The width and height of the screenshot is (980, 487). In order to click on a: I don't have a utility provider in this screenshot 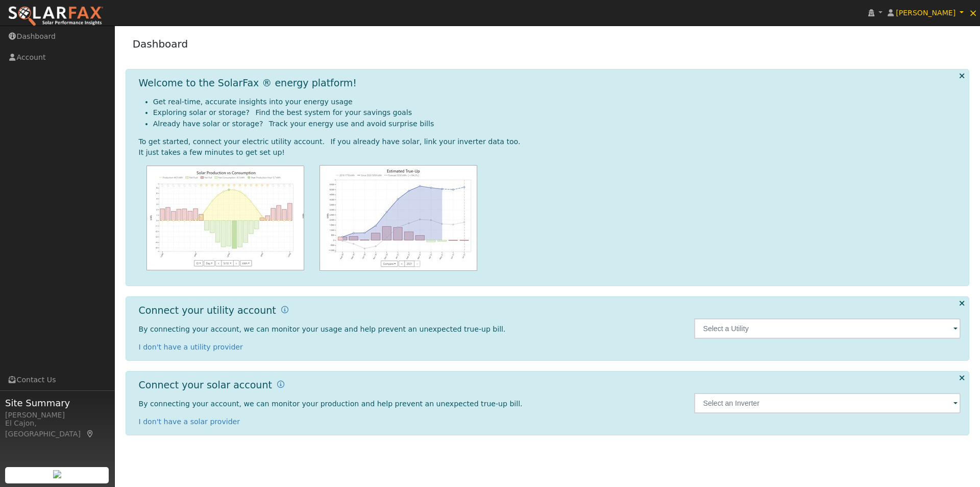, I will do `click(191, 347)`.